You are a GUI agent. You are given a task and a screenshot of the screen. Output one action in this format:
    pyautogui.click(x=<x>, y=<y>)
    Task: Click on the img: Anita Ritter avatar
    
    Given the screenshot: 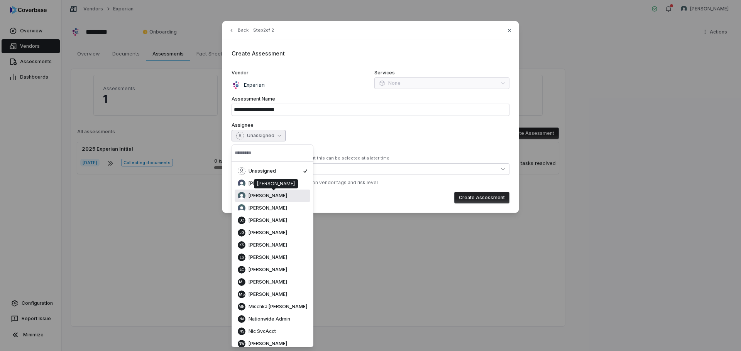 What is the action you would take?
    pyautogui.click(x=241, y=184)
    